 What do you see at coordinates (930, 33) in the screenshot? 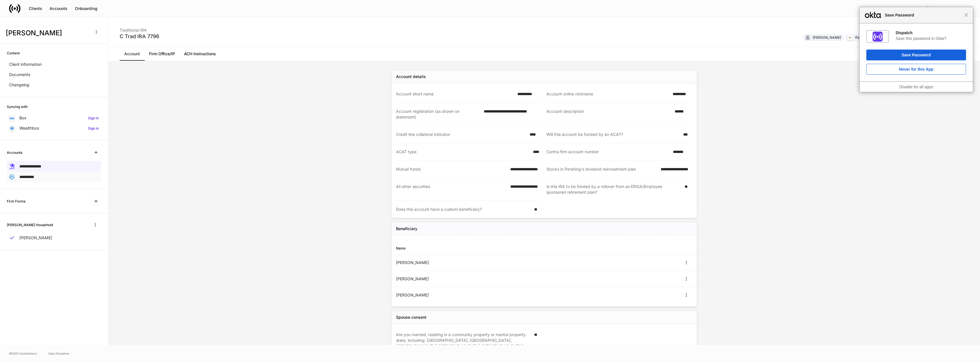
I see `div: Dispatch` at bounding box center [930, 33].